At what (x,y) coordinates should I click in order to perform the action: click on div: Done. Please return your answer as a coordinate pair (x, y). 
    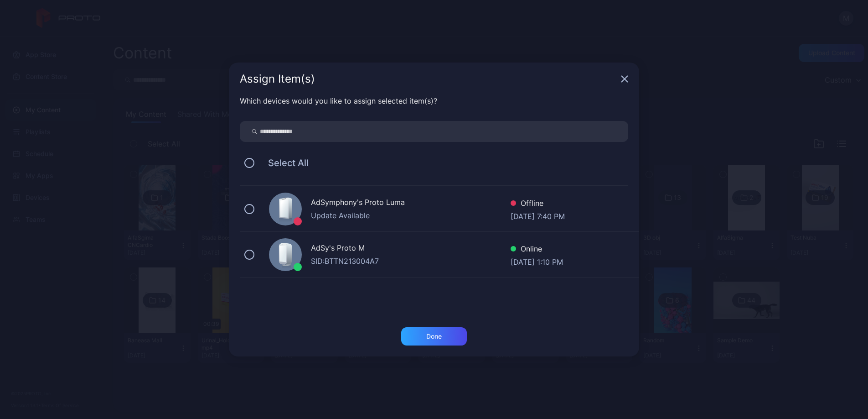
    Looking at the image, I should click on (434, 336).